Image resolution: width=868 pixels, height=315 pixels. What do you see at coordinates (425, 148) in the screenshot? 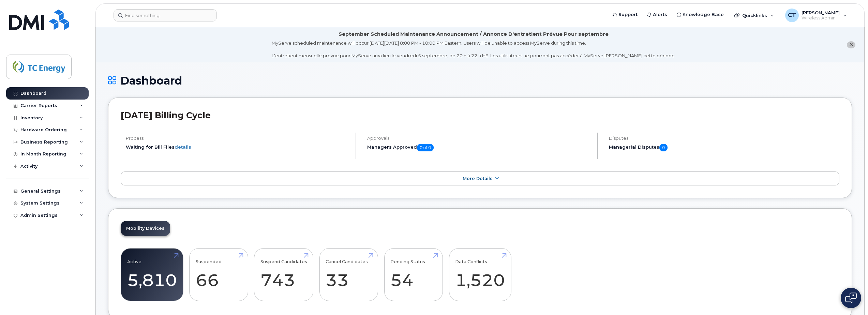
I see `span: 0 of 0` at bounding box center [425, 148].